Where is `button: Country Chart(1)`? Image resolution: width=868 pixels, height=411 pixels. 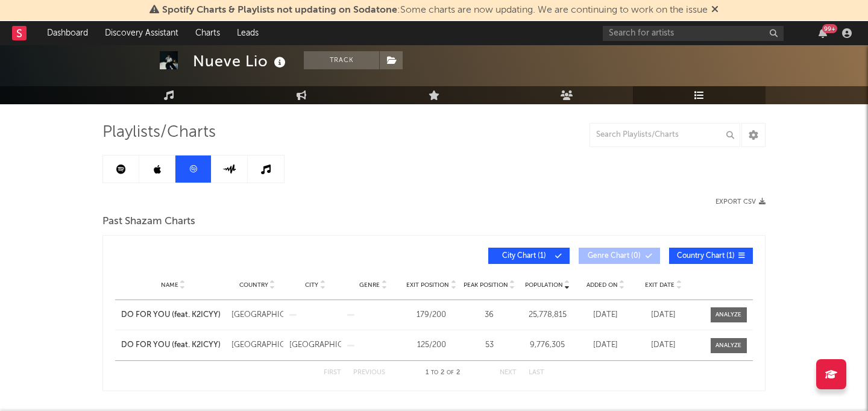
button: Country Chart(1) is located at coordinates (710, 256).